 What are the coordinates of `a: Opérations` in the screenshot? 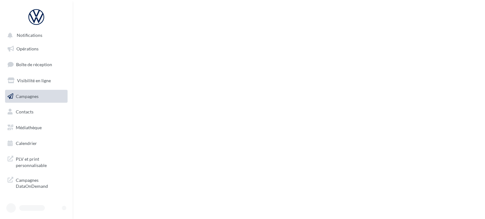 It's located at (36, 49).